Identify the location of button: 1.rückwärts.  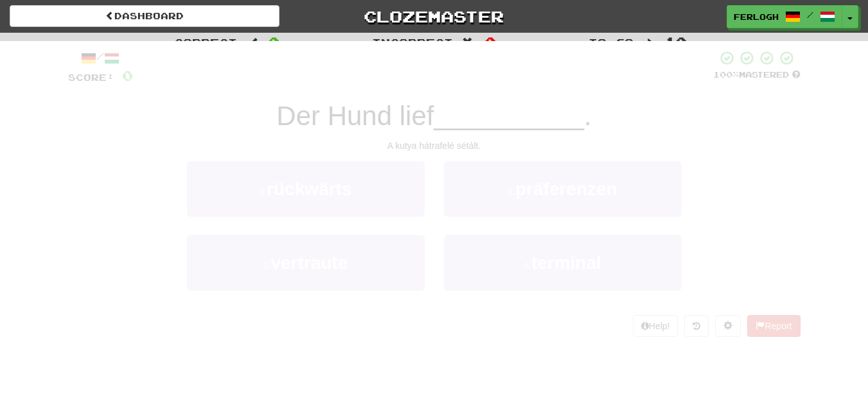
(305, 189).